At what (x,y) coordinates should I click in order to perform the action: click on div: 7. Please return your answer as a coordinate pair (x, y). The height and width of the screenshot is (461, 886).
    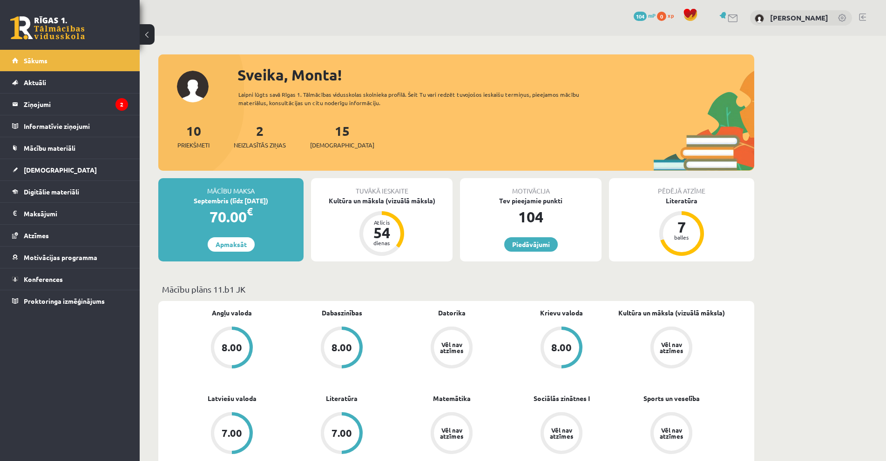
    Looking at the image, I should click on (681, 227).